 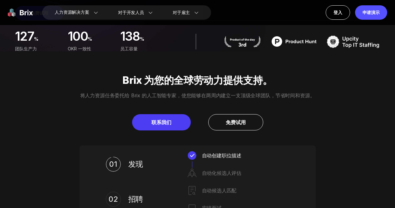 I want to click on font: 对于开发人员, so click(x=131, y=12).